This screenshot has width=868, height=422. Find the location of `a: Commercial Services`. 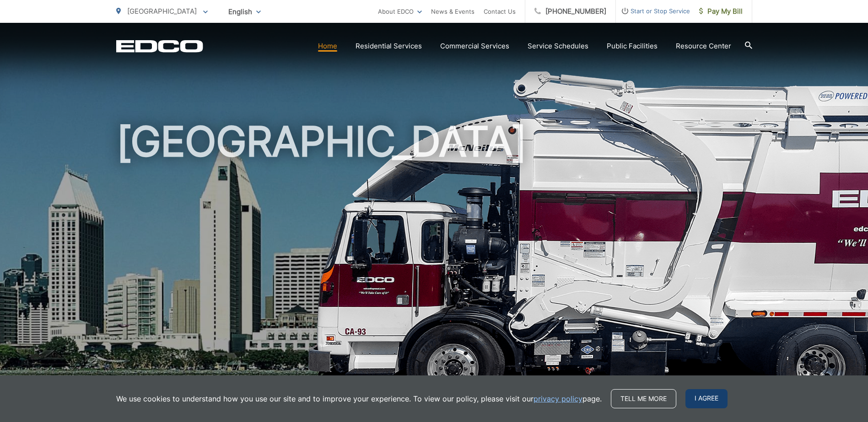

a: Commercial Services is located at coordinates (474, 46).